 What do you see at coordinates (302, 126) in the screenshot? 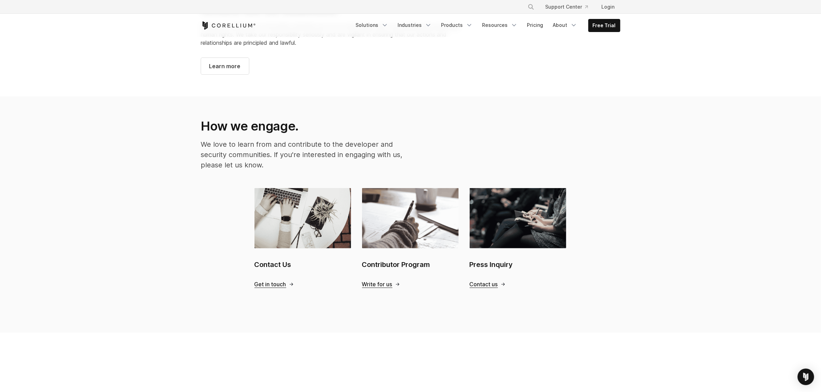
I see `h2: How we engage.` at bounding box center [302, 126].